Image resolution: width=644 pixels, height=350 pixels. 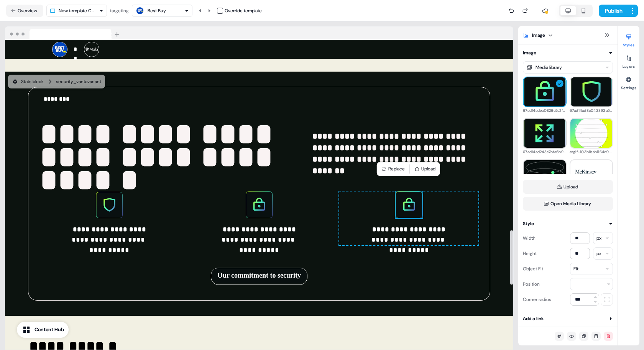 What do you see at coordinates (592, 111) in the screenshot?
I see `div: 67ad14ad8c043393a5682803_Illustration_Block.svg` at bounding box center [592, 111].